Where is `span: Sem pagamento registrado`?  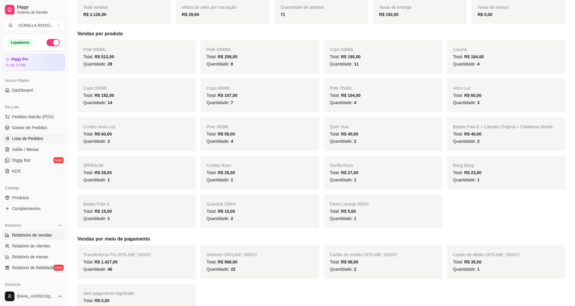 span: Sem pagamento registrado is located at coordinates (109, 294).